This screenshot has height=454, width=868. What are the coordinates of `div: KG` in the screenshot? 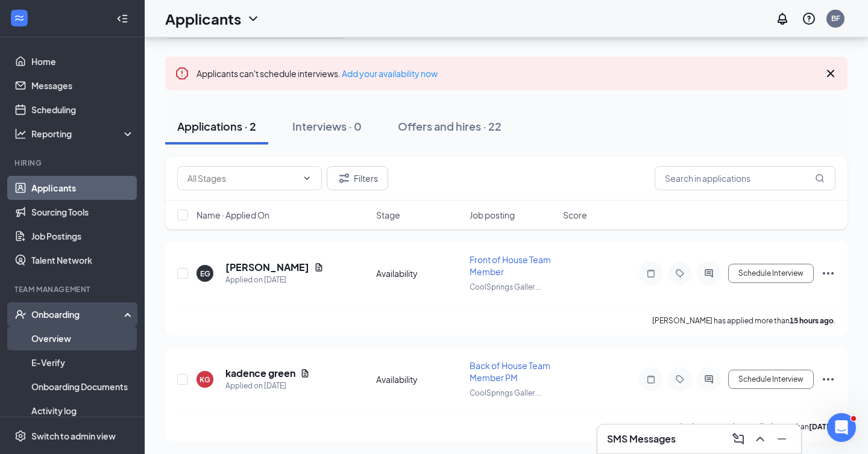 It's located at (205, 380).